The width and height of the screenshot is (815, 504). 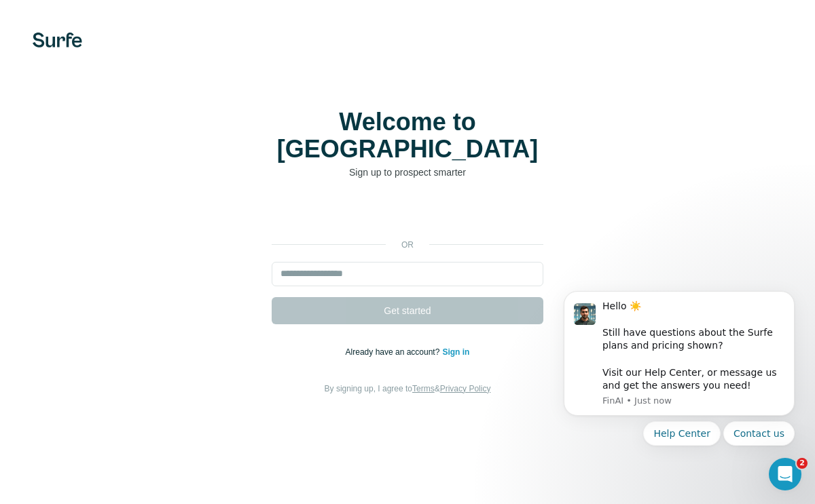 What do you see at coordinates (215, 160) in the screenshot?
I see `button: Quick reply: Contact us` at bounding box center [215, 160].